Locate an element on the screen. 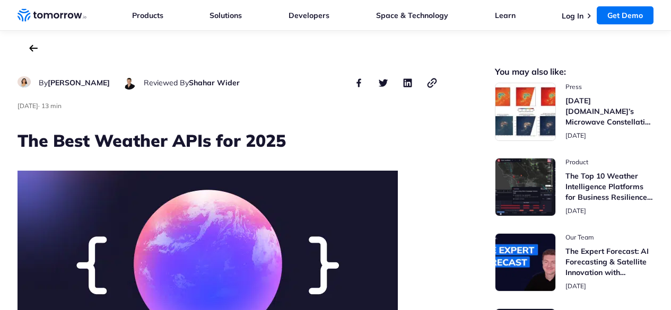 This screenshot has height=310, width=671. h2: You may also like: is located at coordinates (574, 72).